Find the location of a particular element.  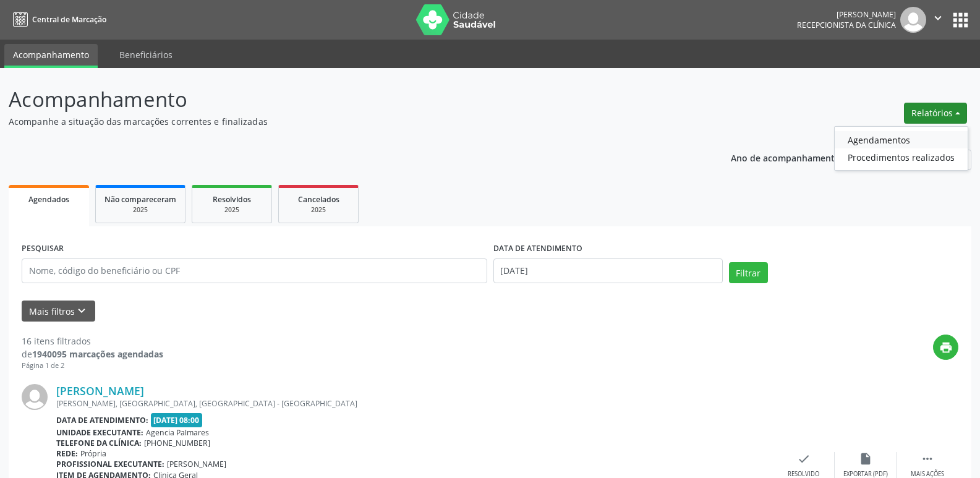

span: Agendados is located at coordinates (49, 199).